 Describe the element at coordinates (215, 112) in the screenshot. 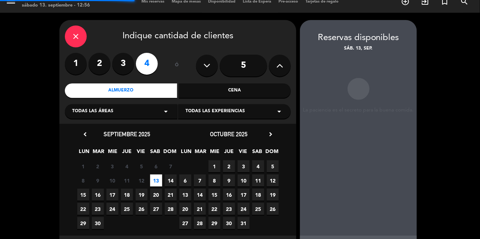

I see `span: Todas las experiencias` at that location.